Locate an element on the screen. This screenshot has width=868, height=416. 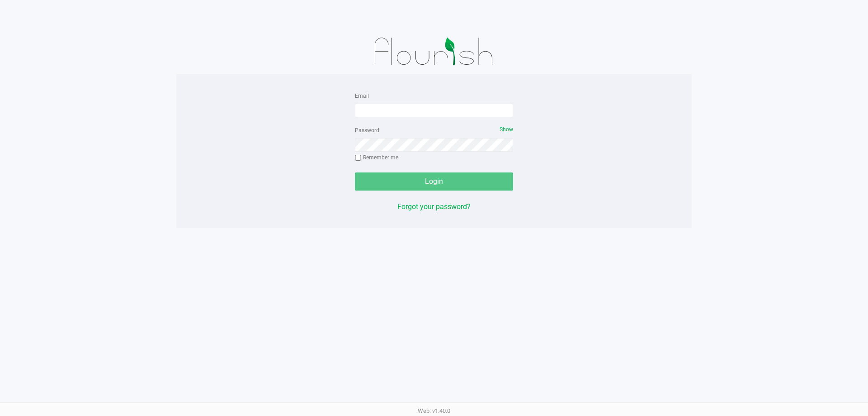
span: Web: v1.40.0 is located at coordinates (434, 410).